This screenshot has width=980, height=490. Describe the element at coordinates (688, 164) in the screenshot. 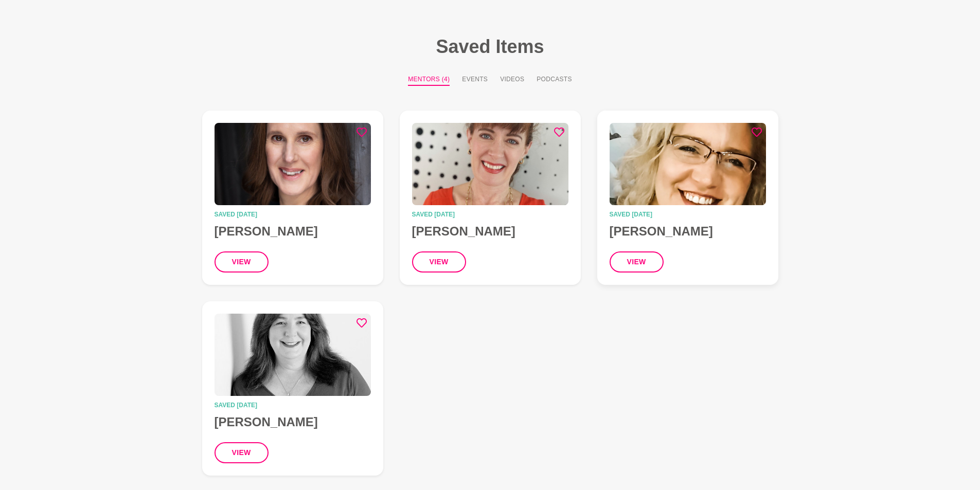

I see `img: Deborah Daly` at that location.